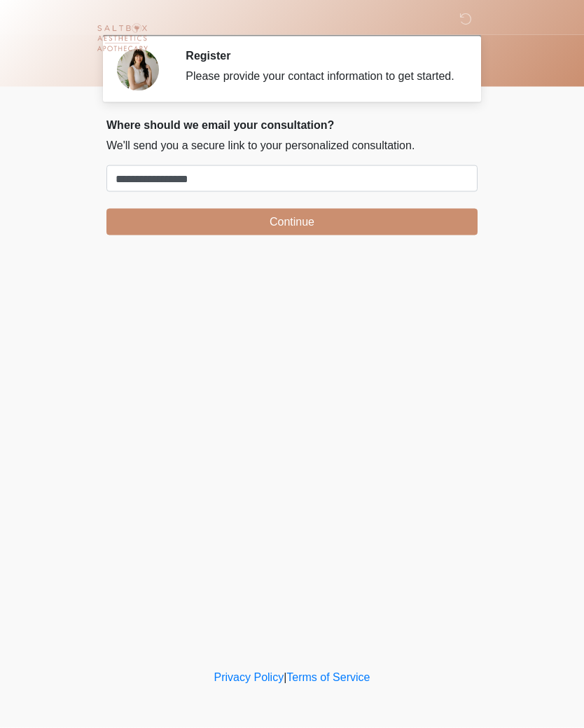 This screenshot has width=584, height=728. I want to click on p: We'll send you a secure link to your personalized consultation., so click(292, 146).